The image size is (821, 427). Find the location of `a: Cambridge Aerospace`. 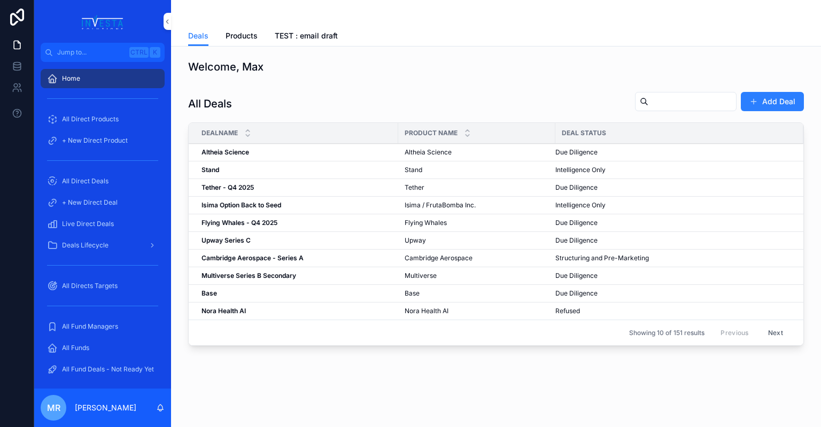

a: Cambridge Aerospace is located at coordinates (477, 258).